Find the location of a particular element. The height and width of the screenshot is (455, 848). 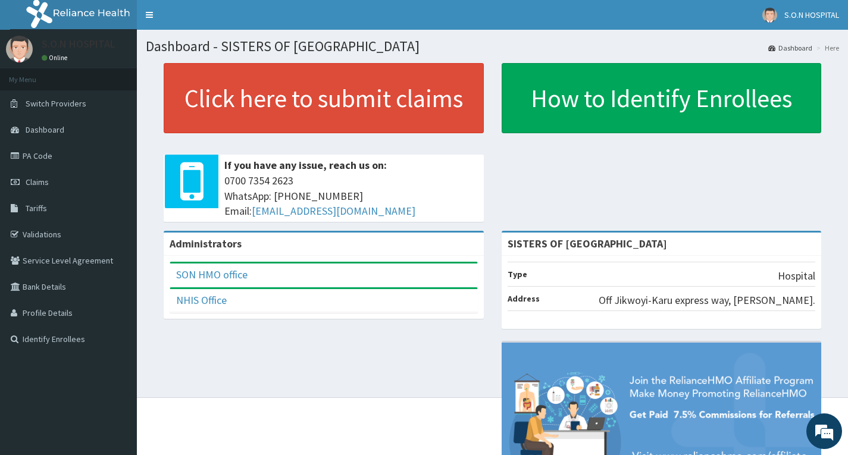

b: Administrators is located at coordinates (205, 243).